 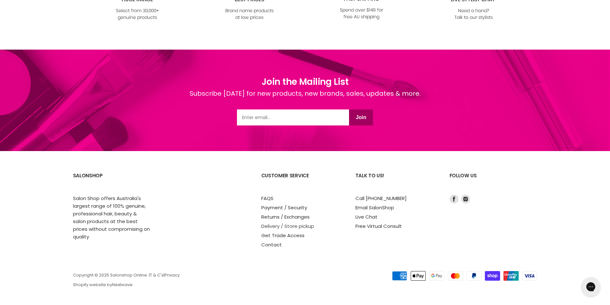 I want to click on h2: SalonShop, so click(x=114, y=181).